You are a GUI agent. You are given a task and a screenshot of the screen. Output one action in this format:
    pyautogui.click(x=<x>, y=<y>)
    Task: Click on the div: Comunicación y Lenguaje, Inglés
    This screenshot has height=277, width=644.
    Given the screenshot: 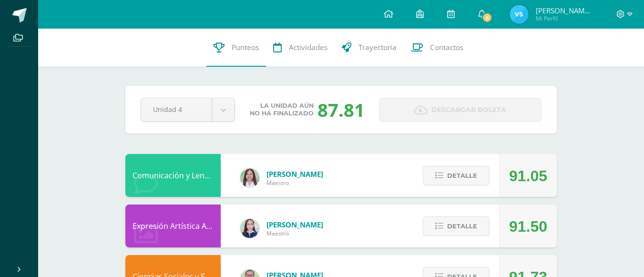 What is the action you would take?
    pyautogui.click(x=173, y=176)
    